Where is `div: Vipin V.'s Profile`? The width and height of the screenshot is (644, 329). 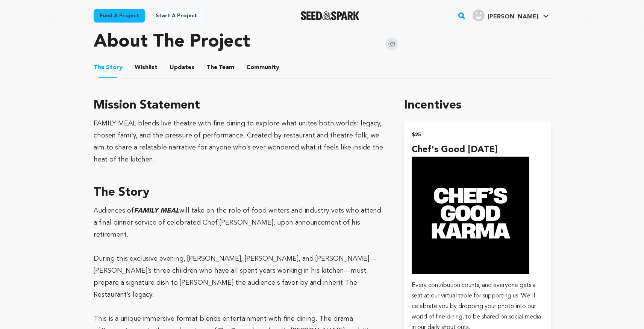 div: Vipin V.'s Profile is located at coordinates (505, 16).